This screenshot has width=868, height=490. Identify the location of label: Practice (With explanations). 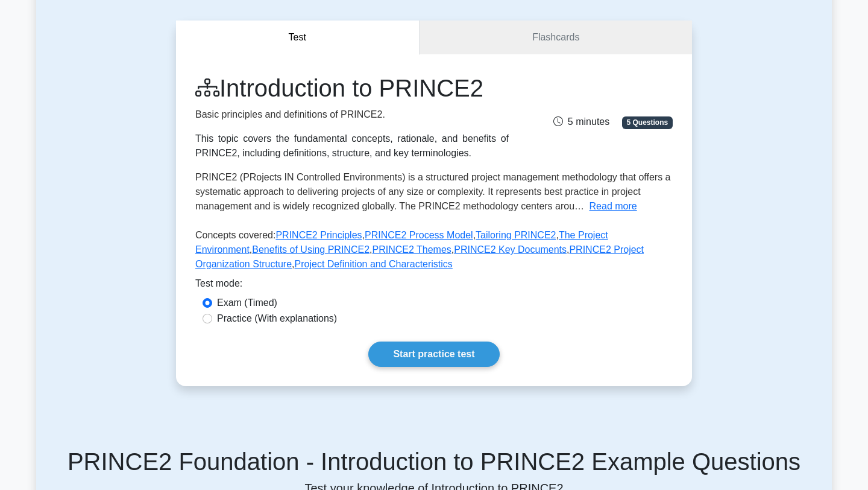
(277, 318).